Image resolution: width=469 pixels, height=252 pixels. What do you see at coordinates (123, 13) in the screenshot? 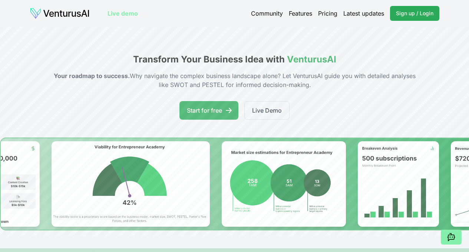
I see `a: Live demo` at bounding box center [123, 13].